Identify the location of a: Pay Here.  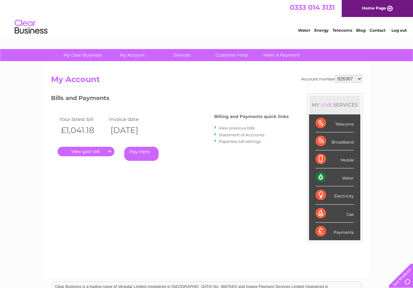
(141, 154).